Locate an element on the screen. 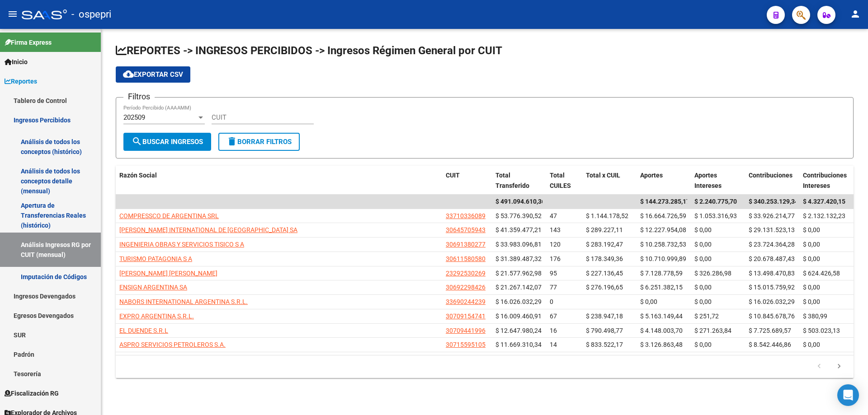 The height and width of the screenshot is (415, 868). span: NABORS INTERNATIONAL ARGENTINA S.R.L. is located at coordinates (184, 302).